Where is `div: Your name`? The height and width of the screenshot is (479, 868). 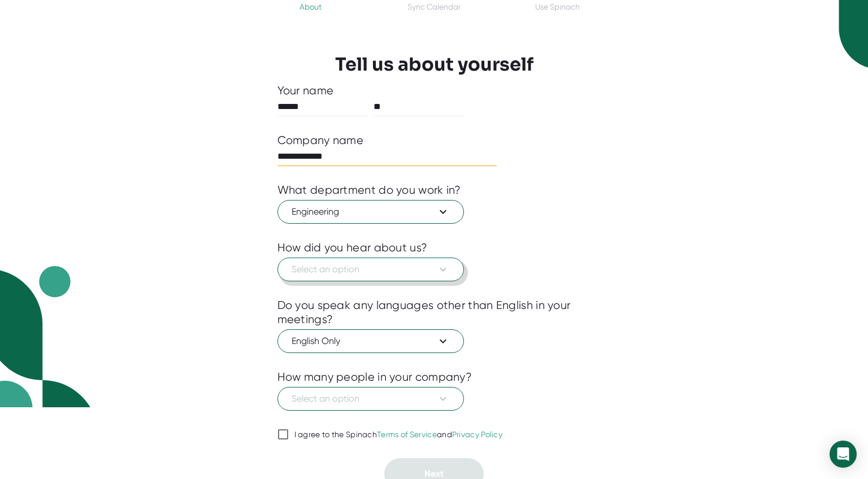
div: Your name is located at coordinates (434, 91).